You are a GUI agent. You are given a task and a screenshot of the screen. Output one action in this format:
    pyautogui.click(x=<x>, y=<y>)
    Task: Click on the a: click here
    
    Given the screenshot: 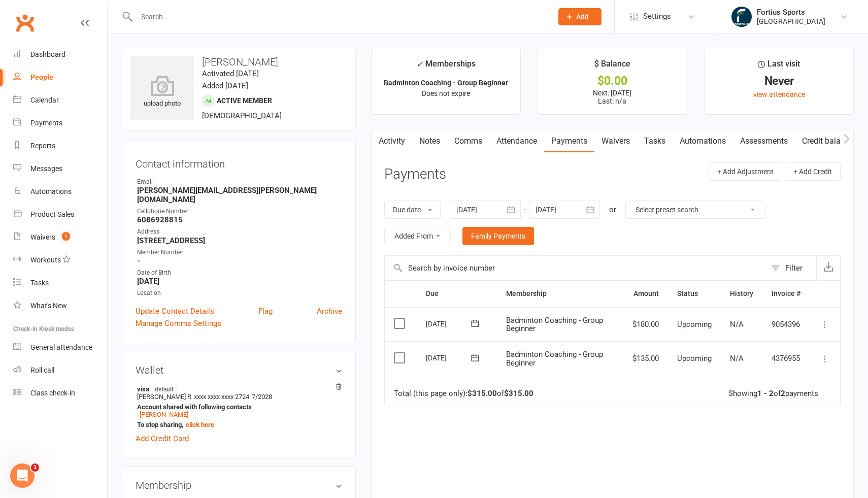 What is the action you would take?
    pyautogui.click(x=200, y=424)
    